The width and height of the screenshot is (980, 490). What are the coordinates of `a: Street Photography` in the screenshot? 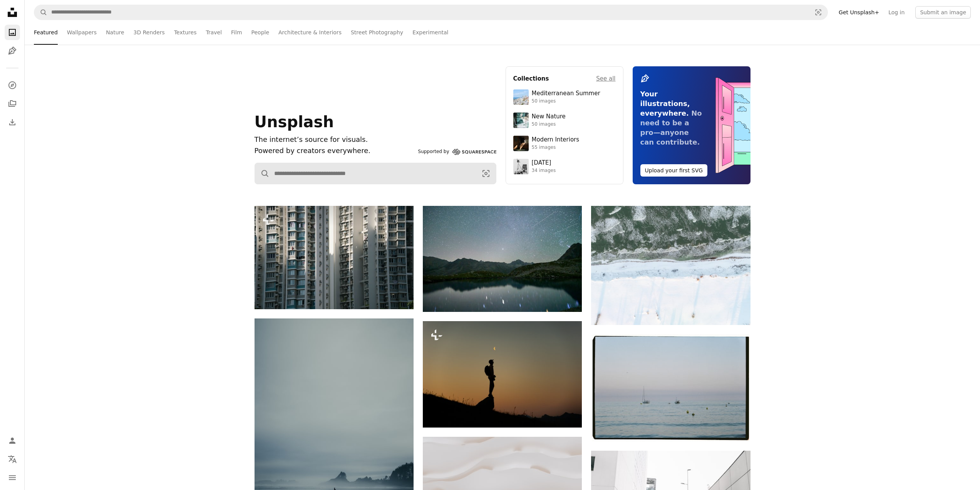 It's located at (377, 33).